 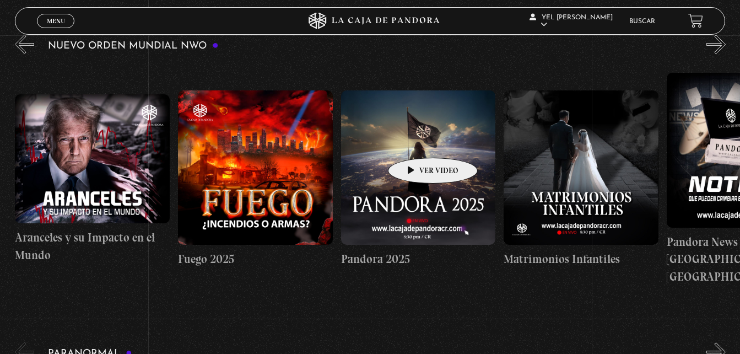 What do you see at coordinates (418, 179) in the screenshot?
I see `a: Pandora 2025` at bounding box center [418, 179].